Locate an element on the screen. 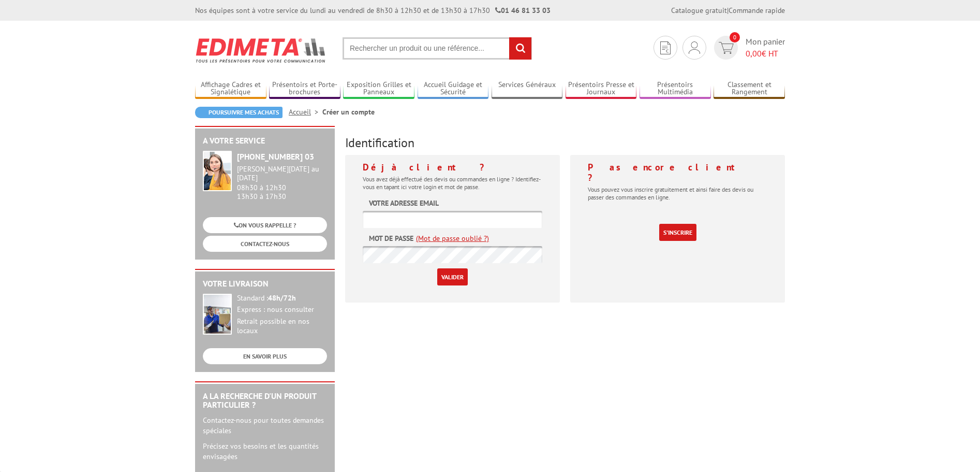 Image resolution: width=980 pixels, height=472 pixels. strong: 48h/72h is located at coordinates (282, 298).